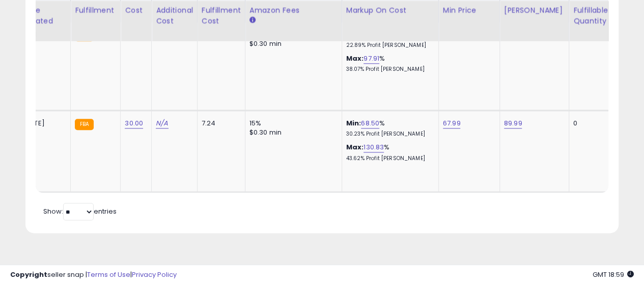  I want to click on th: The percentage added to the cost of goods (COGS) that forms the calculator for Min & Max prices., so click(390, 21).